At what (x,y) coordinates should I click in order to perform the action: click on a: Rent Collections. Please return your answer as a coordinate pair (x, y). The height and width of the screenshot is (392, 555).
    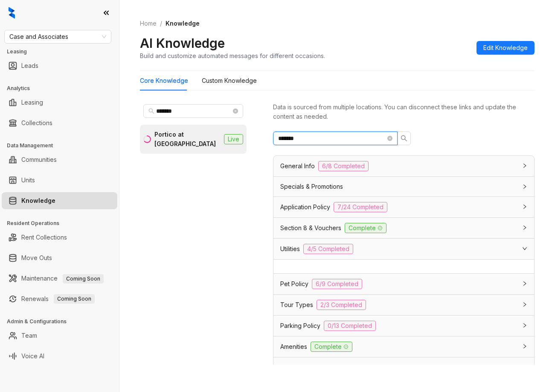
    Looking at the image, I should click on (44, 237).